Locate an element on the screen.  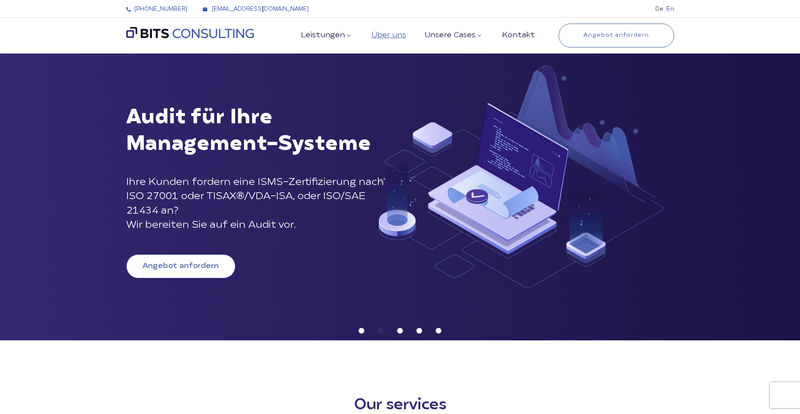
a: En is located at coordinates (670, 9).